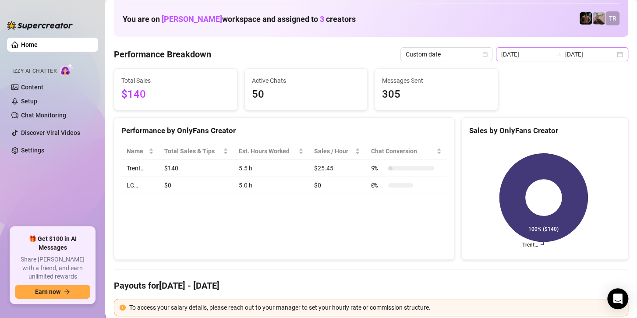  I want to click on div: To access your salary details, please reach out to your manager to set your hourly rate or commis..., so click(376, 307).